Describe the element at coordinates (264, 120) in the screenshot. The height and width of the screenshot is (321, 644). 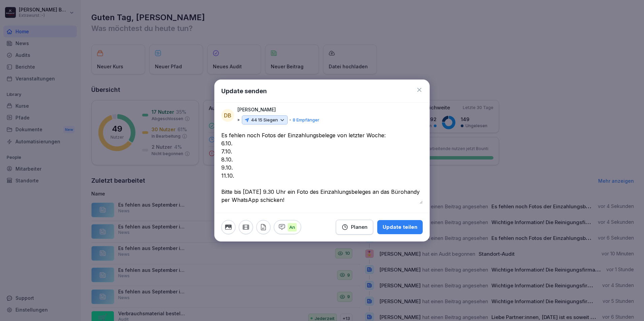
I see `p: 44 15 Siegen` at that location.